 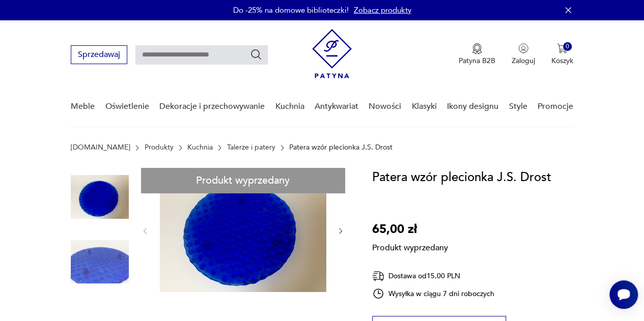 I want to click on button: Patyna B2B, so click(x=477, y=55).